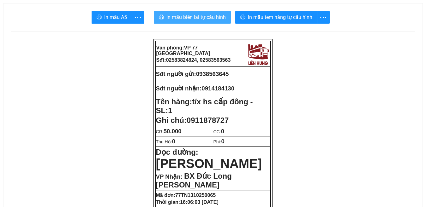 The width and height of the screenshot is (426, 207). I want to click on span: 1, so click(170, 110).